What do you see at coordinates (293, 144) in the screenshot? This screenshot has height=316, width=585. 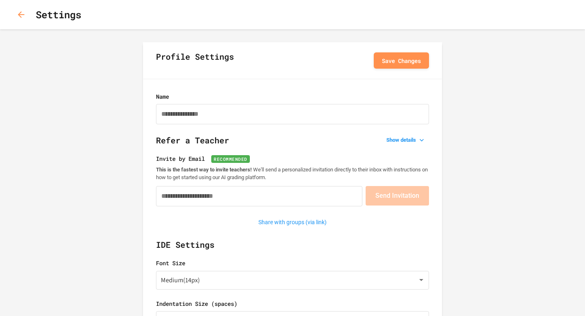 I see `h2: Refer a Teacher` at bounding box center [293, 144].